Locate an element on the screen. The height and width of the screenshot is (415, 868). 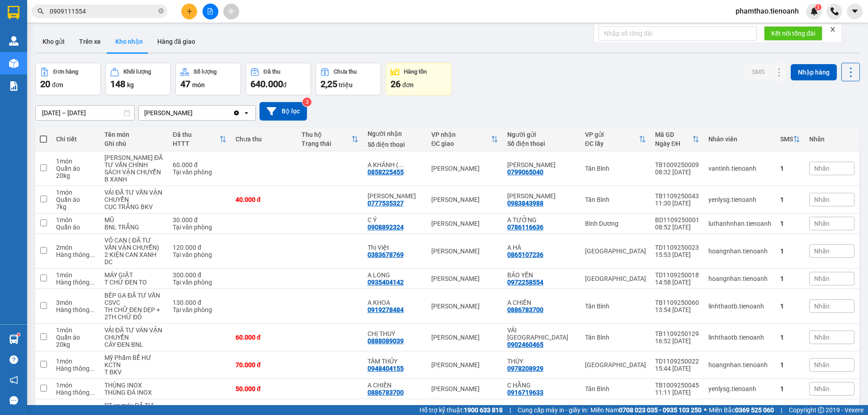
div: Tại văn phòng is located at coordinates (199, 282).